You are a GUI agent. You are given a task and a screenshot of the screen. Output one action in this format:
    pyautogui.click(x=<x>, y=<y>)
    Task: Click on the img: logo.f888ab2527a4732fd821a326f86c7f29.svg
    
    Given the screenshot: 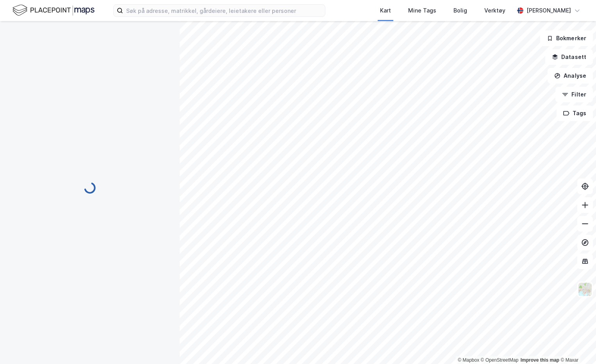 What is the action you would take?
    pyautogui.click(x=53, y=10)
    